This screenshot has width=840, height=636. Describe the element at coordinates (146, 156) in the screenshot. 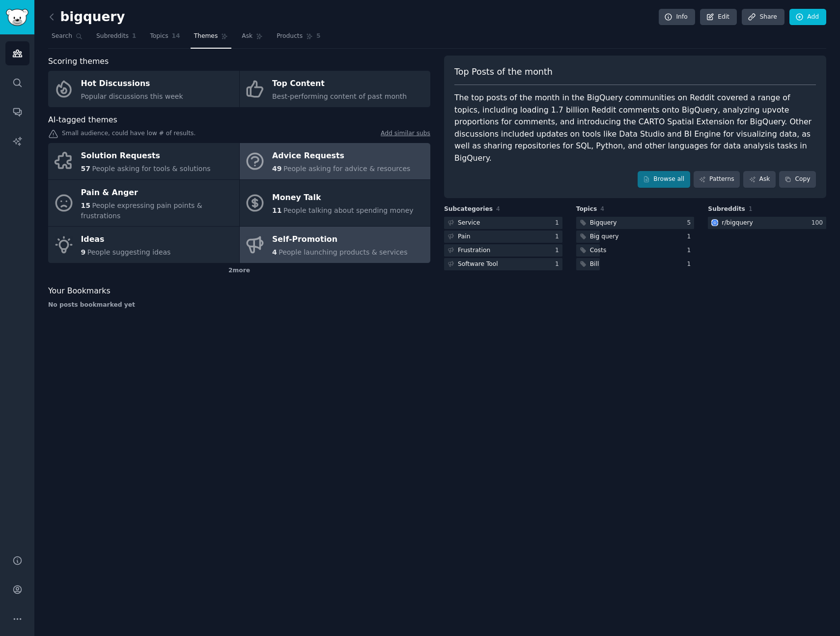

I see `div: Solution Requests` at that location.